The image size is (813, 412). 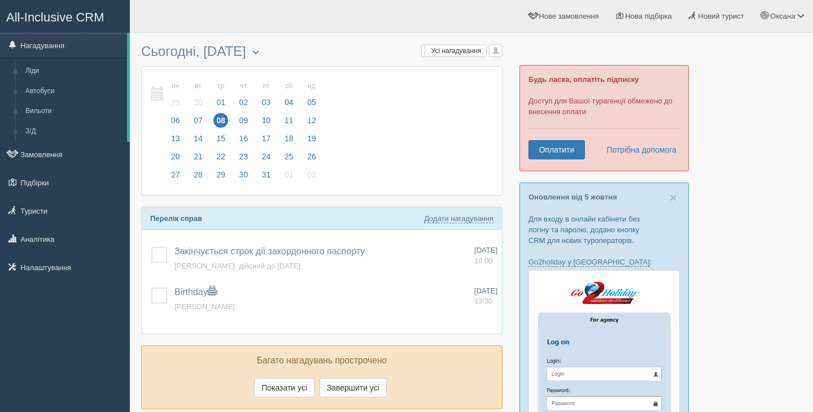 What do you see at coordinates (244, 177) in the screenshot?
I see `a: 30` at bounding box center [244, 177].